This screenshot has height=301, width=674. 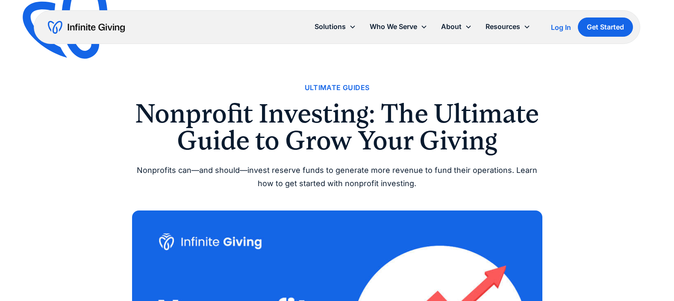 I want to click on h1: Nonprofit Investing: The Ultimate Guide to Grow Your Giving, so click(x=337, y=127).